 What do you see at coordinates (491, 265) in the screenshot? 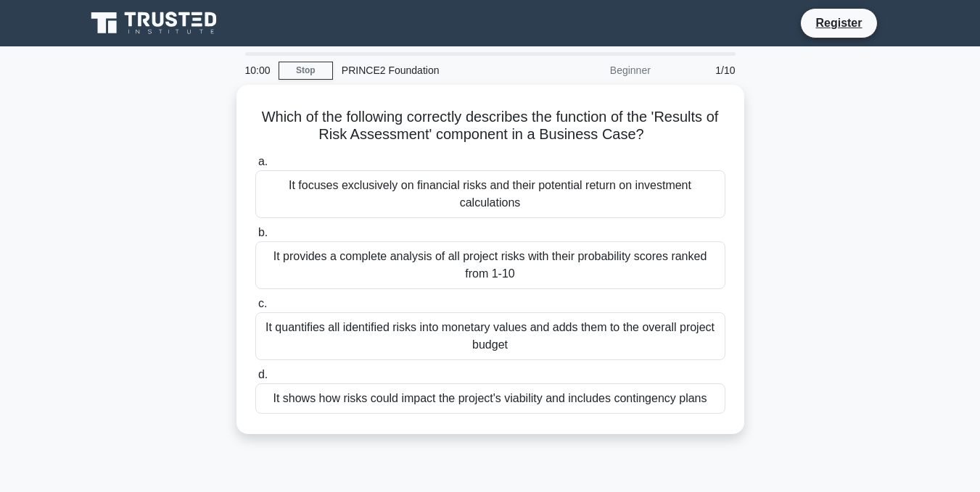
I see `div: It provides a complete analysis of all project risks with their probability scores ranked from 1-10` at bounding box center [491, 265].